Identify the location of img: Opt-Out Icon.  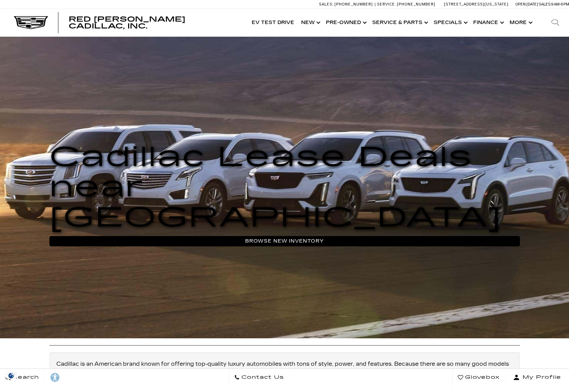
(11, 376).